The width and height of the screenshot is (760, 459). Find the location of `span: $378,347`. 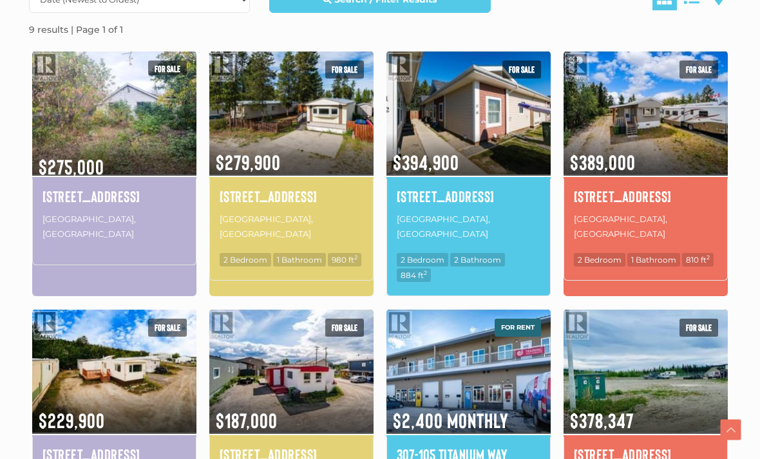

span: $378,347 is located at coordinates (646, 413).